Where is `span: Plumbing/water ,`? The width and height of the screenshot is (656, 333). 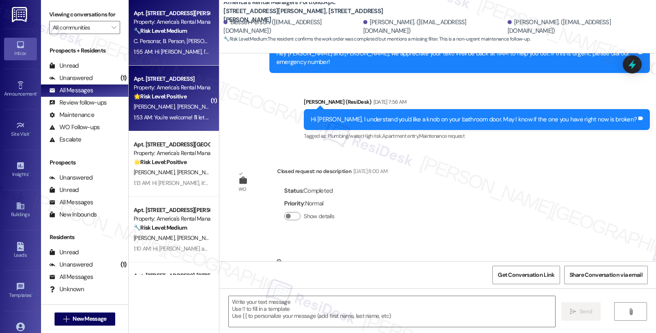 span: Plumbing/water , is located at coordinates (345, 136).